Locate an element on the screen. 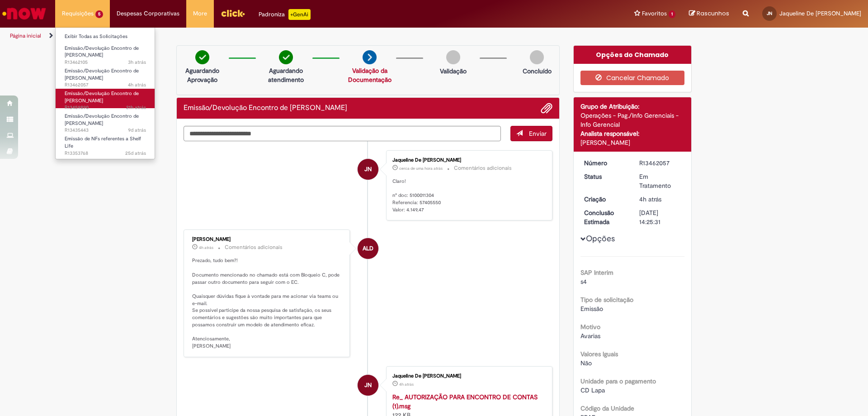 The height and width of the screenshot is (416, 868). a: Aberto R13462057 : Emissão/Devolução Encontro de Contas Fornecedor is located at coordinates (106, 75).